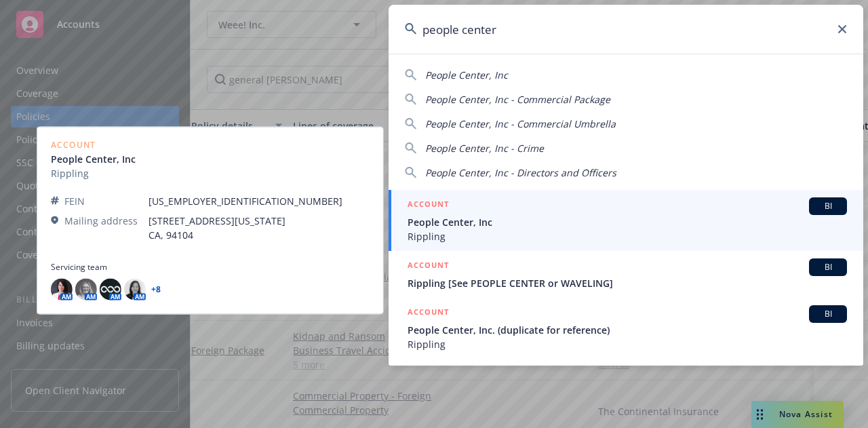 This screenshot has width=868, height=428. Describe the element at coordinates (520, 124) in the screenshot. I see `span: People Center, Inc - Commercial Umbrella` at that location.